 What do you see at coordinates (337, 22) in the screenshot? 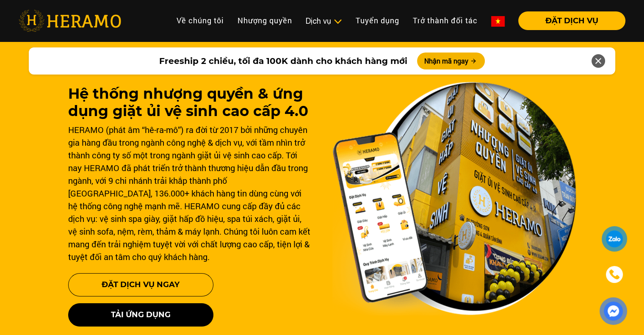
I see `img: subToggleIcon` at bounding box center [337, 22].